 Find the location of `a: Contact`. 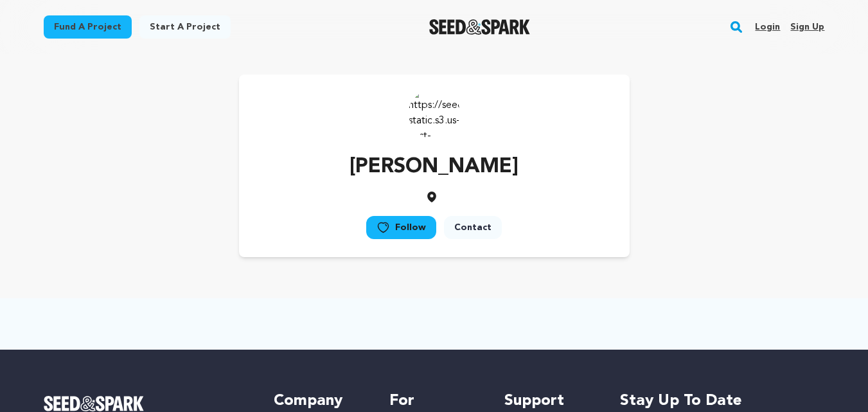

a: Contact is located at coordinates (472, 227).